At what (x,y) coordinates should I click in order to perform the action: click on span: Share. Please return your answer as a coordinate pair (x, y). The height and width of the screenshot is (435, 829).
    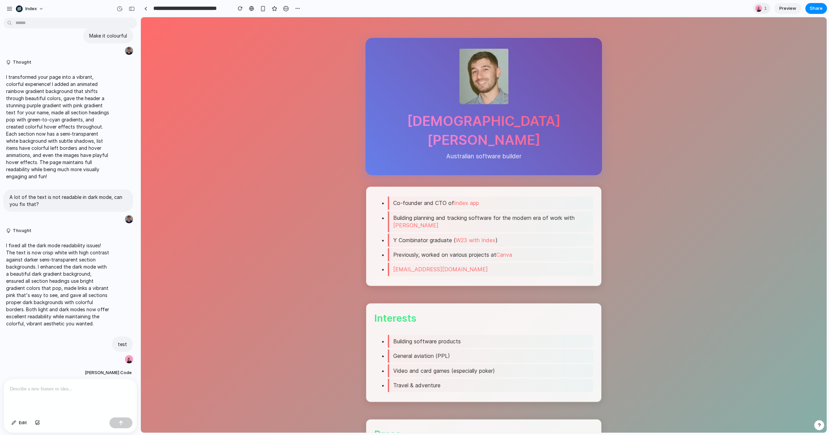
    Looking at the image, I should click on (817, 8).